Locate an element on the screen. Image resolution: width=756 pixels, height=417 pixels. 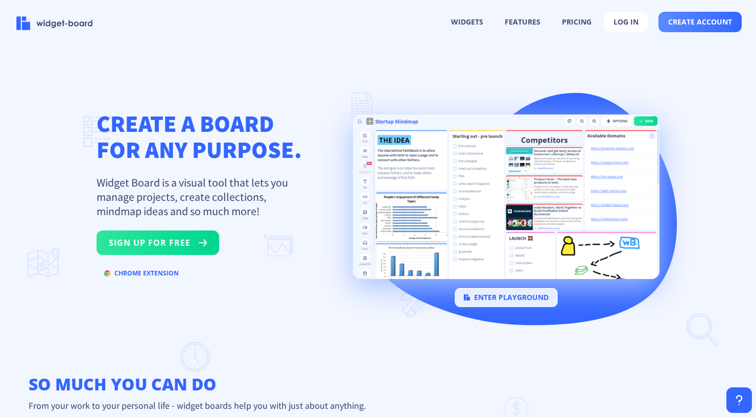
h2: so much you can do is located at coordinates (378, 384).